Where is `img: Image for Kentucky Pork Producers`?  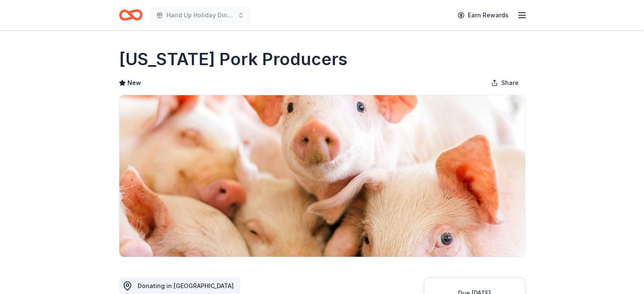 img: Image for Kentucky Pork Producers is located at coordinates (323, 176).